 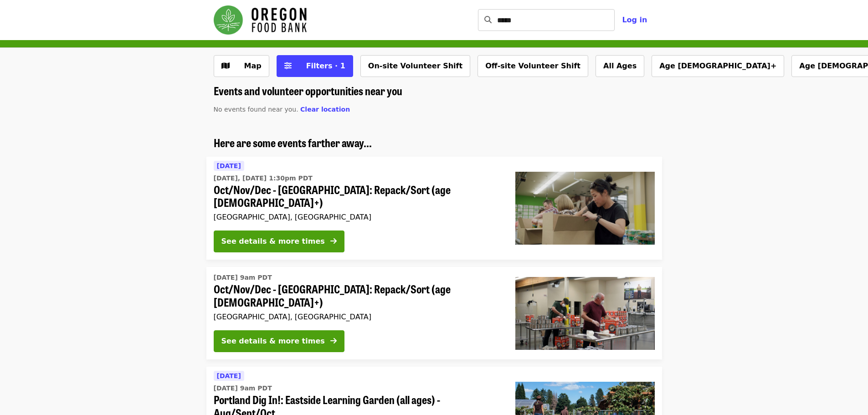 What do you see at coordinates (241, 66) in the screenshot?
I see `a: Show map view` at bounding box center [241, 66].